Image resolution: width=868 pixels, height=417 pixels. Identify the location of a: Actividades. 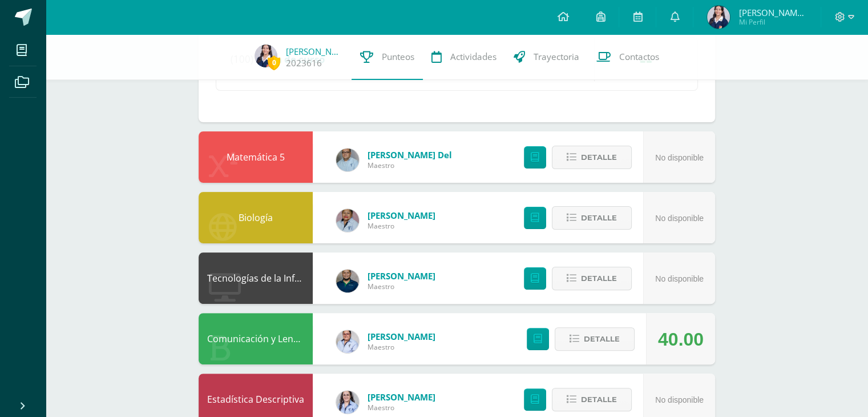
(464, 57).